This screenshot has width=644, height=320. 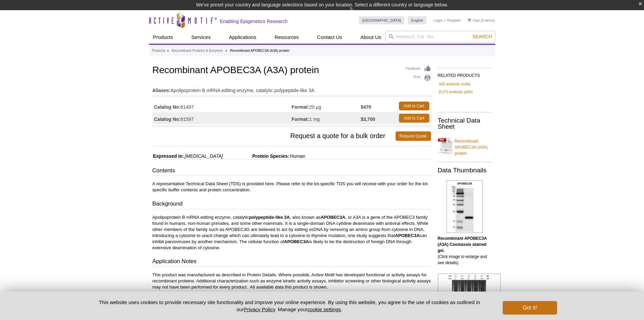 What do you see at coordinates (358, 13) in the screenshot?
I see `img: Change Here` at bounding box center [358, 13].